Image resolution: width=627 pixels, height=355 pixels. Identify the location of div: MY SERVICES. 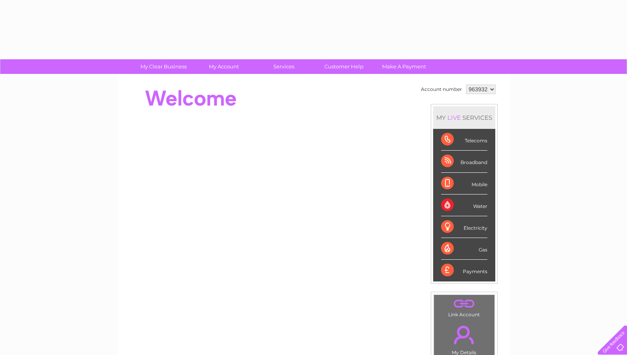
(464, 117).